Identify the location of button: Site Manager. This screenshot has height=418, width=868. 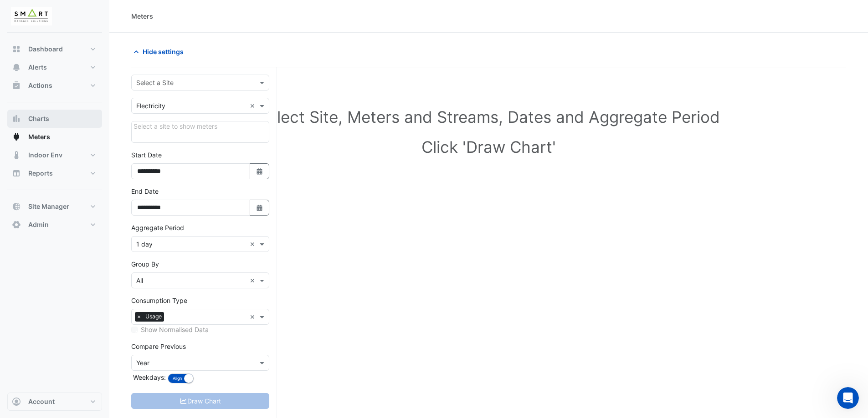
(55, 207).